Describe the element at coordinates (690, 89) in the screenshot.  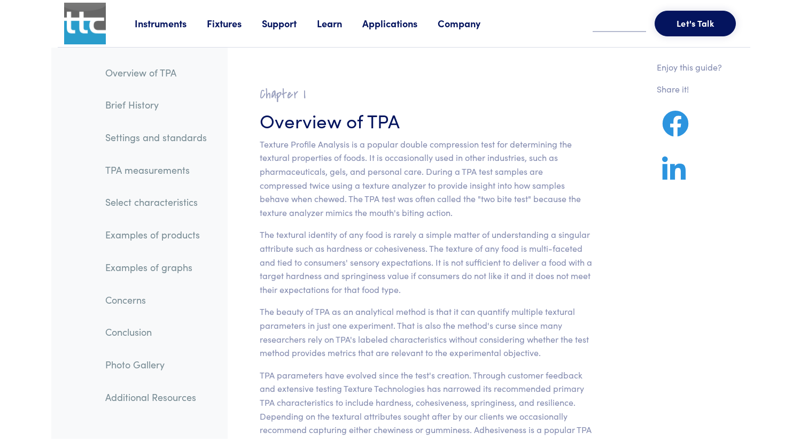
I see `p: Share it!` at that location.